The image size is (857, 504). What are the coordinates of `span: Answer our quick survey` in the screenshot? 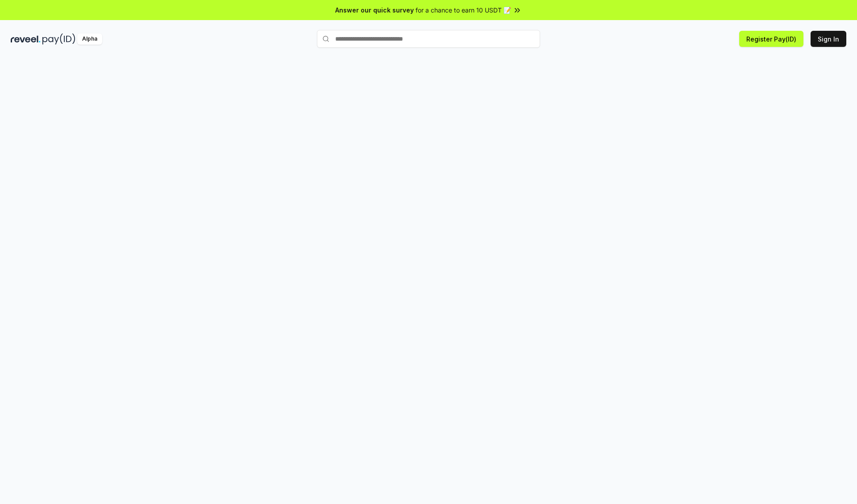 It's located at (375, 10).